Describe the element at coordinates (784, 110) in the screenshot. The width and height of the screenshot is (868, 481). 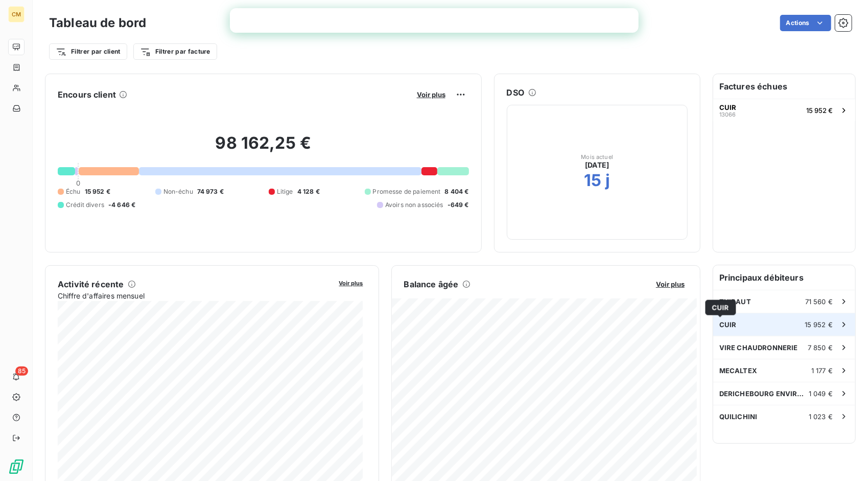
I see `button: CUIR1306615 952 €` at that location.